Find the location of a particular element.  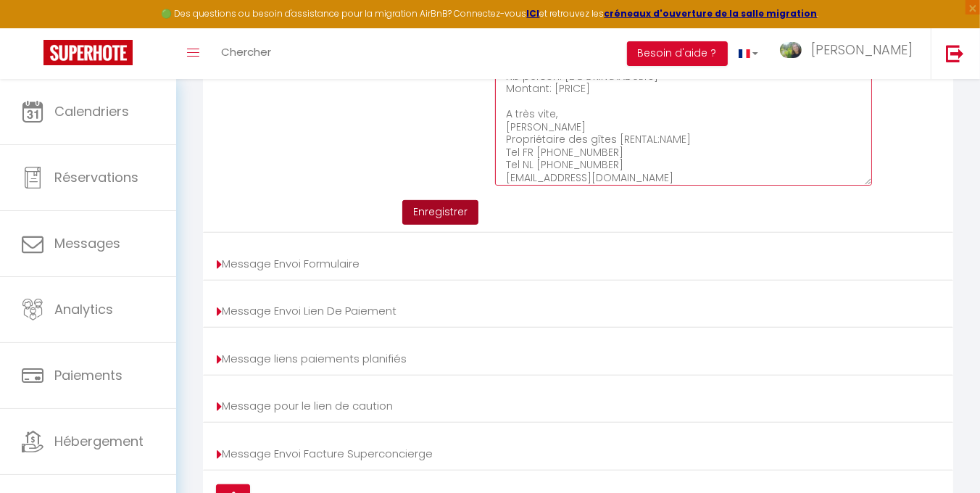

strong: ICI is located at coordinates (534, 13).